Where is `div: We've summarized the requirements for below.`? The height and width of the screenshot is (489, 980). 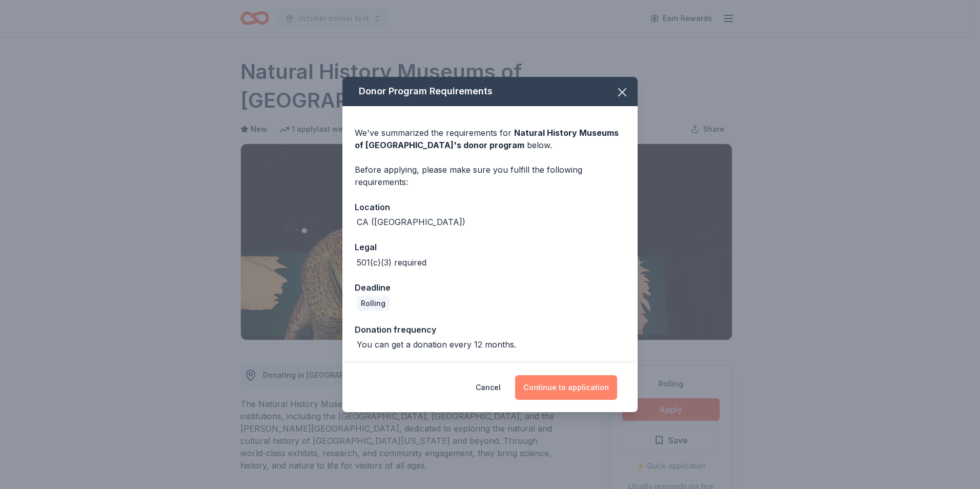
div: We've summarized the requirements for below. is located at coordinates (490, 139).